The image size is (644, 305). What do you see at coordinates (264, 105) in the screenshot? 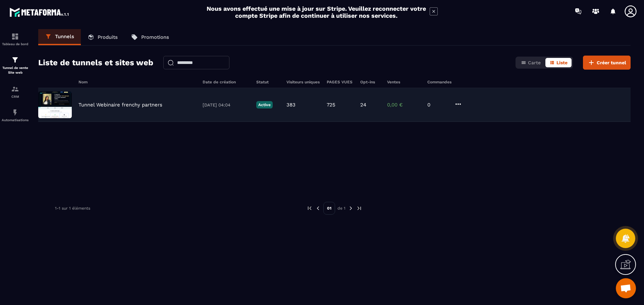
I see `p: Active` at bounding box center [264, 105].